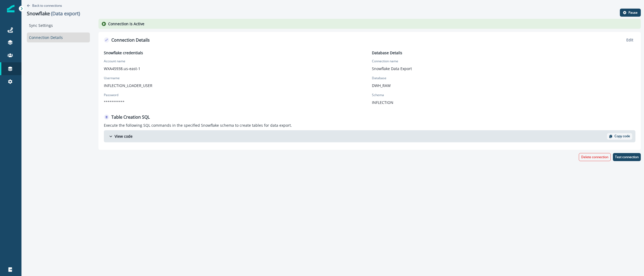  Describe the element at coordinates (66, 13) in the screenshot. I see `span: (Data export)` at that location.